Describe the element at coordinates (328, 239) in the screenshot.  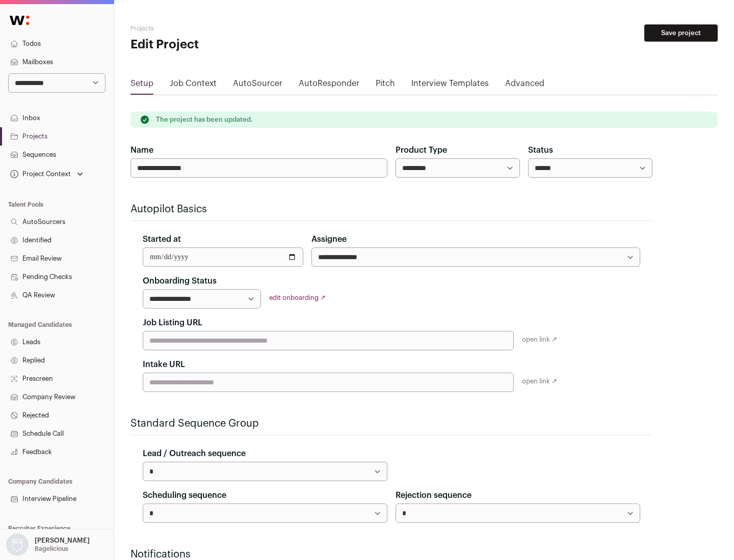
I see `label: Assignee` at that location.